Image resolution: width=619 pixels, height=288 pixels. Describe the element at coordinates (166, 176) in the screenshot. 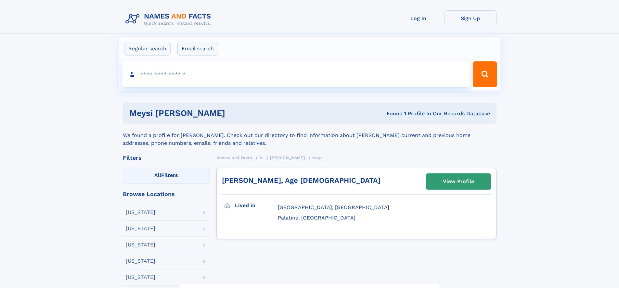

I see `label: Filters` at that location.